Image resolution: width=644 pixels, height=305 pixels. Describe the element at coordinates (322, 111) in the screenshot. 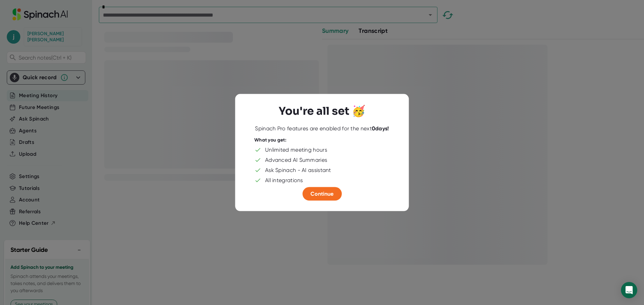

I see `h3: You're all set 🥳` at that location.